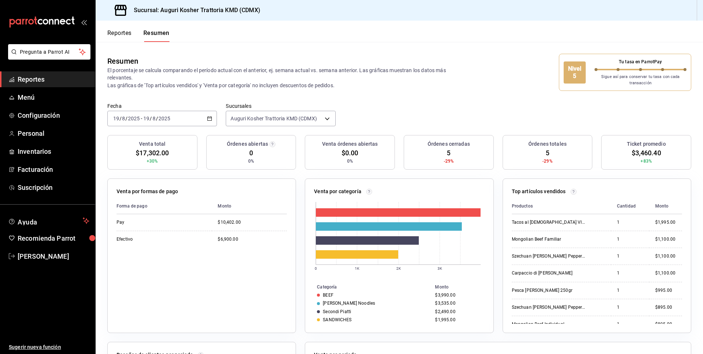 This screenshot has width=703, height=354. What do you see at coordinates (152, 144) in the screenshot?
I see `h3: Venta total` at bounding box center [152, 144].